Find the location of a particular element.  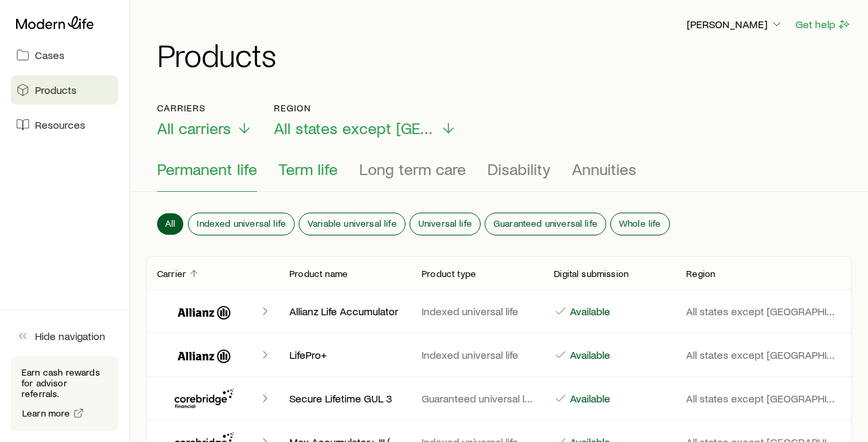

span: Variable universal life is located at coordinates (351, 223).